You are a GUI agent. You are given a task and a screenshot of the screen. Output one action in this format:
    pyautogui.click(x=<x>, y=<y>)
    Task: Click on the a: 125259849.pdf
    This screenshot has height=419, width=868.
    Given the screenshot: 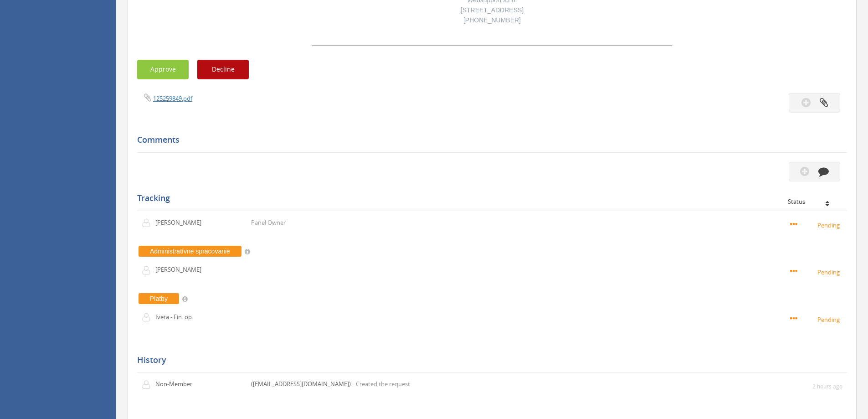 What is the action you would take?
    pyautogui.click(x=173, y=99)
    